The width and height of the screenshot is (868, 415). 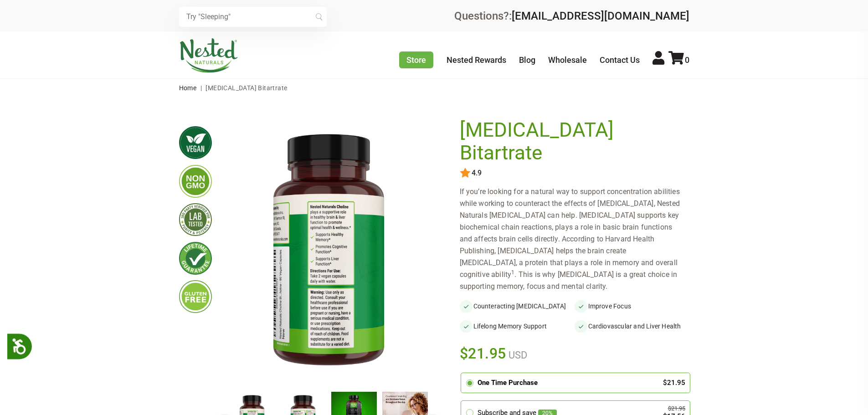 I want to click on span: $21.95, so click(x=483, y=354).